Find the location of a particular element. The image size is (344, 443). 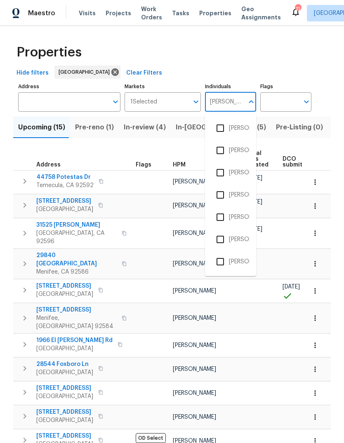

span: 28544 Foxboro Ln is located at coordinates (65, 364).